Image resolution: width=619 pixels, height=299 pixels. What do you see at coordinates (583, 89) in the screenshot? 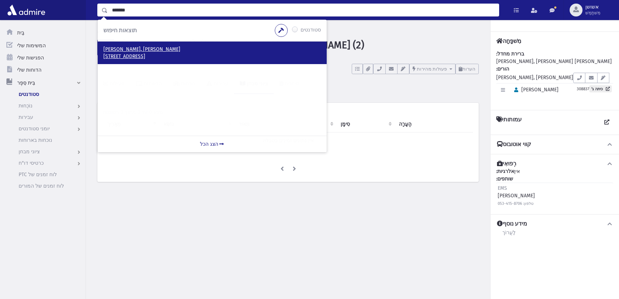
I see `font: 308837` at bounding box center [583, 89].